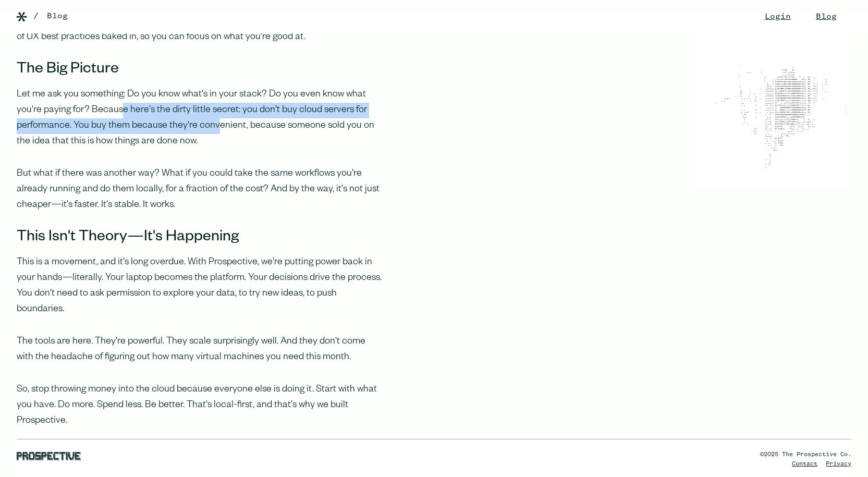  What do you see at coordinates (200, 71) in the screenshot?
I see `h3: The Big Picture` at bounding box center [200, 71].